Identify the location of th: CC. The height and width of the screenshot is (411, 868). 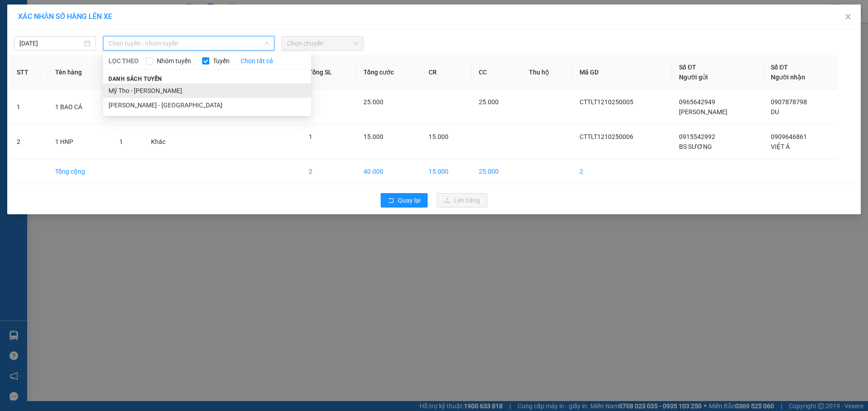
(496, 73).